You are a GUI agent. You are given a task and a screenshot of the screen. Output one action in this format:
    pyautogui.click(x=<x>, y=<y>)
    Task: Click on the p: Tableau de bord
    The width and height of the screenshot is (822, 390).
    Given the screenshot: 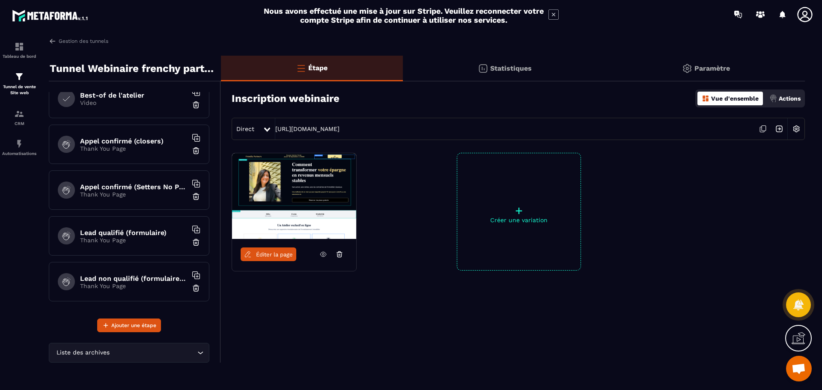 What is the action you would take?
    pyautogui.click(x=19, y=56)
    